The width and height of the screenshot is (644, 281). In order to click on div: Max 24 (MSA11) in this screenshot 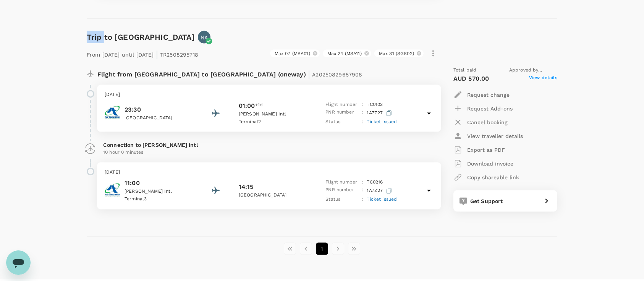, I will do `click(347, 54)`.